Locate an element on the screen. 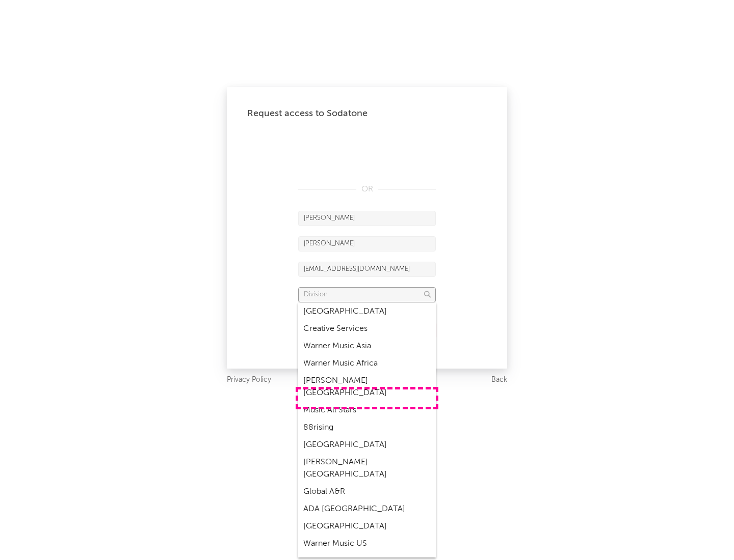  input: Last Name is located at coordinates (367, 244).